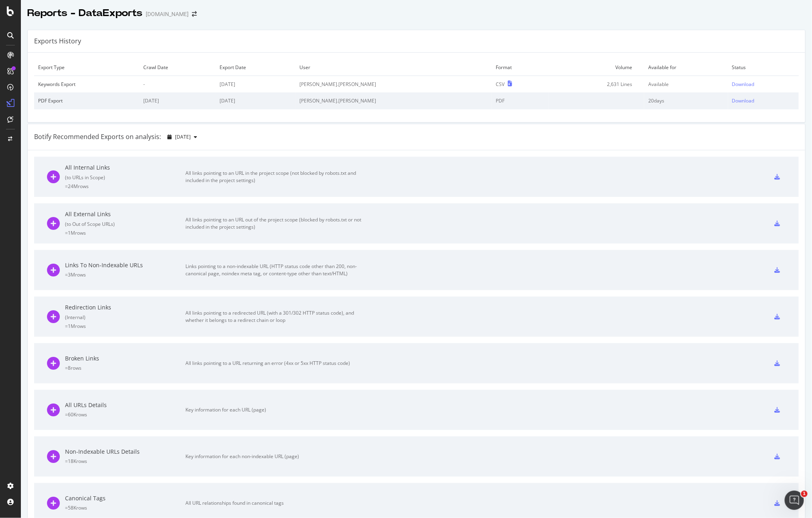  I want to click on div: Canonical Tags, so click(125, 498).